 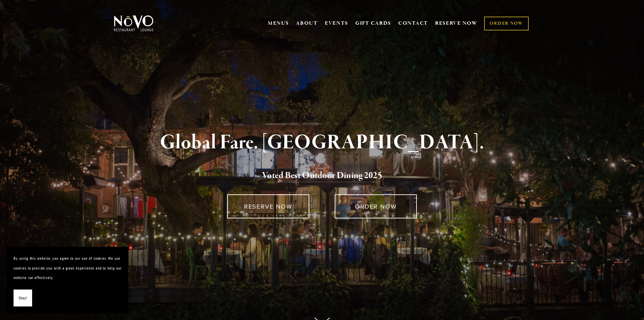 What do you see at coordinates (336, 23) in the screenshot?
I see `a: EVENTS` at bounding box center [336, 23].